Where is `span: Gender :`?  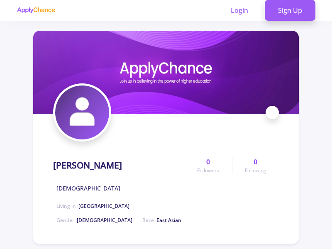
span: Gender : is located at coordinates (94, 220).